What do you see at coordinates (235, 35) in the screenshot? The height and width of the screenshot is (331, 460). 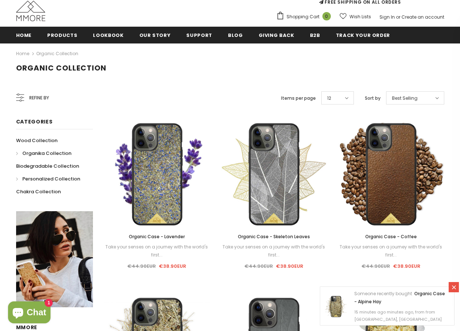 I see `span: Blog` at bounding box center [235, 35].